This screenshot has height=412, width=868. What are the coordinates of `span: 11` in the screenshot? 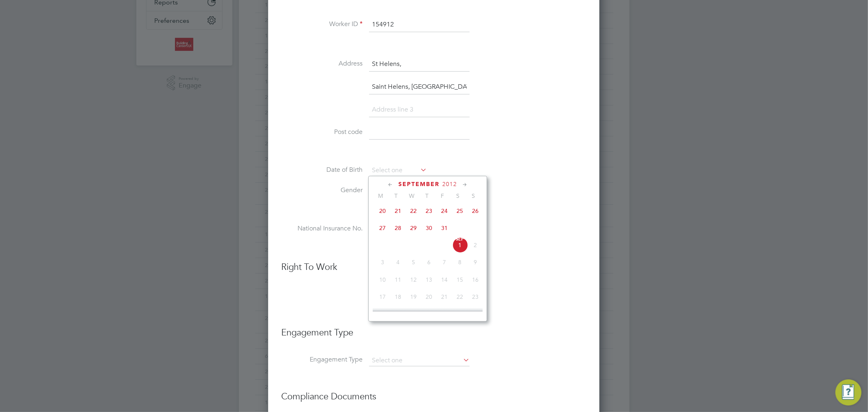 It's located at (398, 280).